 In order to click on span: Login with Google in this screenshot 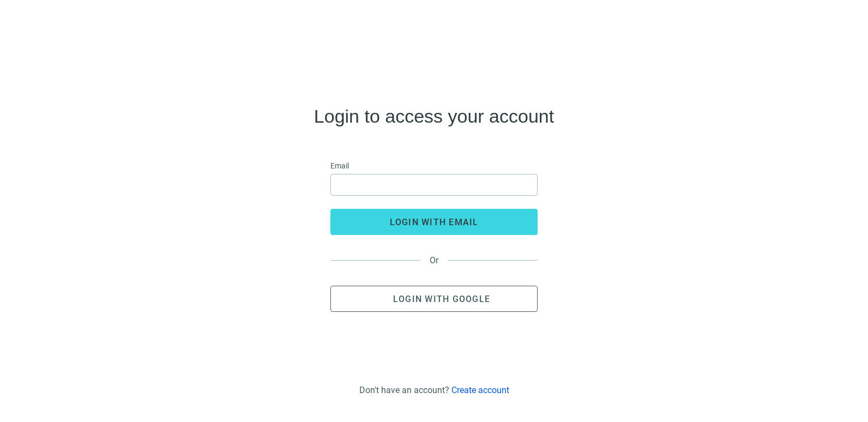, I will do `click(442, 299)`.